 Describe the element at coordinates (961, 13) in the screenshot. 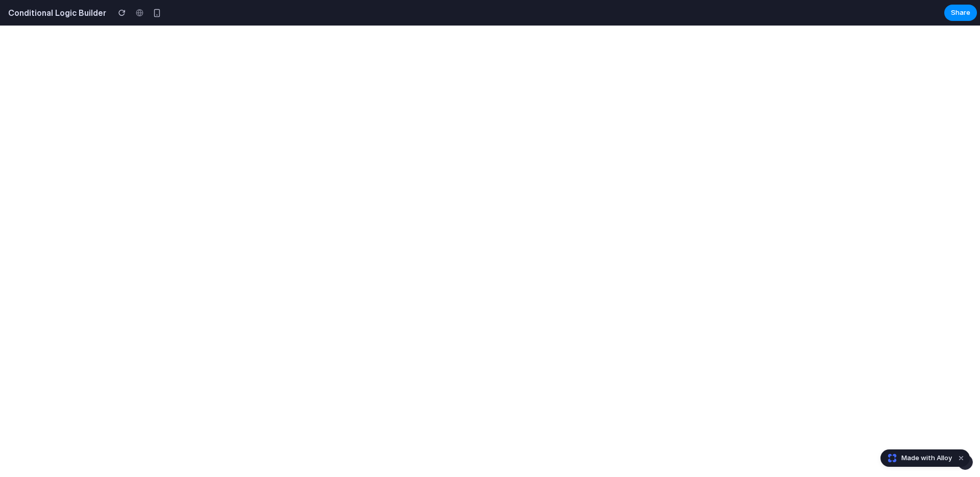

I see `span: Share` at that location.